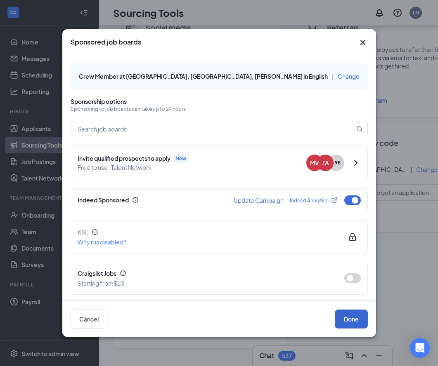  I want to click on p: Sponsoring to job boards can take up to 24 hours, so click(219, 109).